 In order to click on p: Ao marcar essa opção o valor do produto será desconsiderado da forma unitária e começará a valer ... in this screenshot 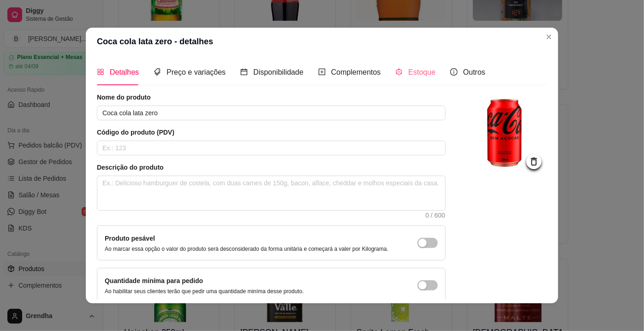, I will do `click(246, 248)`.